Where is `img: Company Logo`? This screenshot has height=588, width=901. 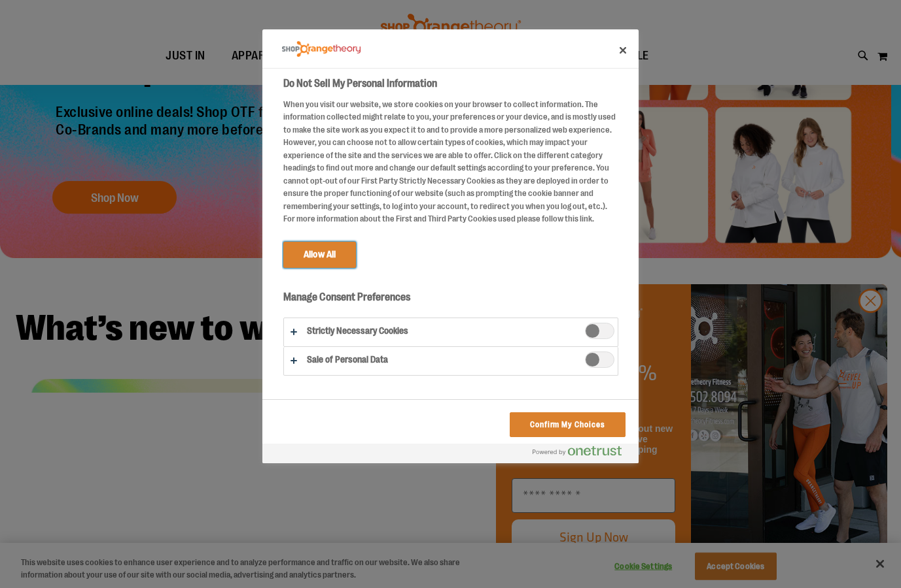 img: Company Logo is located at coordinates (321, 49).